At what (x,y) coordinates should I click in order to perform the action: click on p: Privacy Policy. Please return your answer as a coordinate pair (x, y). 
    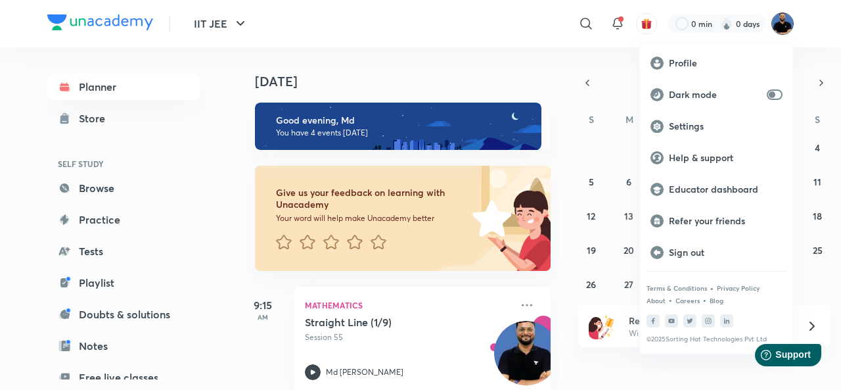
    Looking at the image, I should click on (738, 288).